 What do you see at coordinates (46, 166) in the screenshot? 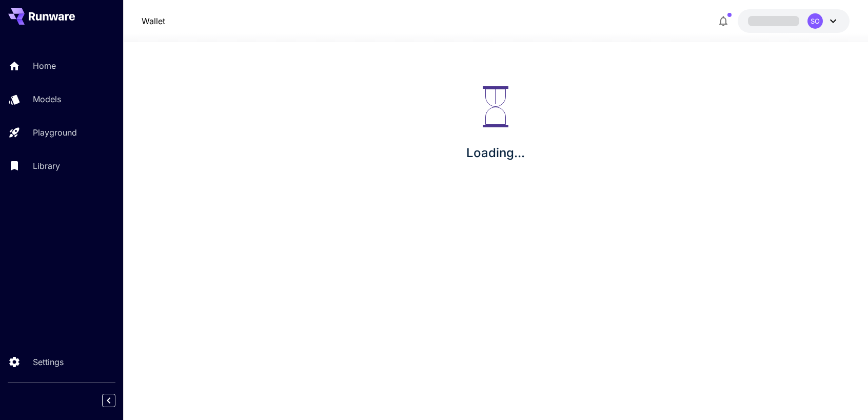
I see `p: Library` at bounding box center [46, 166].